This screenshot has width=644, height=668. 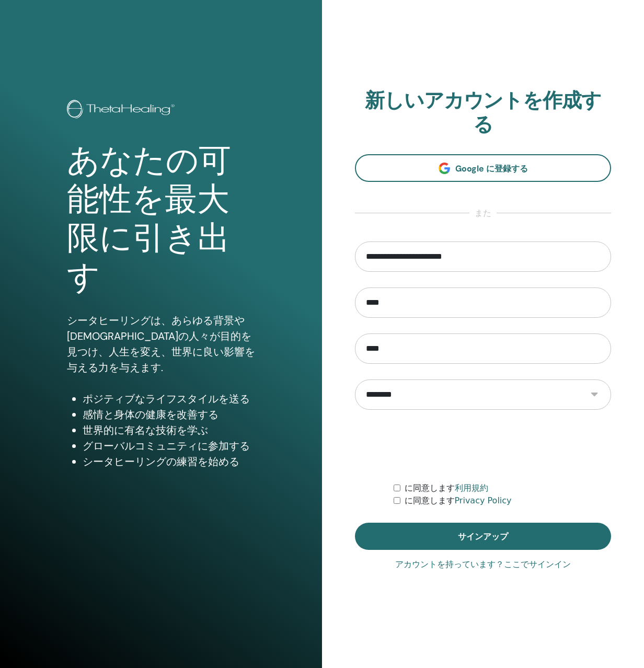 I want to click on a: 利用規約, so click(x=471, y=488).